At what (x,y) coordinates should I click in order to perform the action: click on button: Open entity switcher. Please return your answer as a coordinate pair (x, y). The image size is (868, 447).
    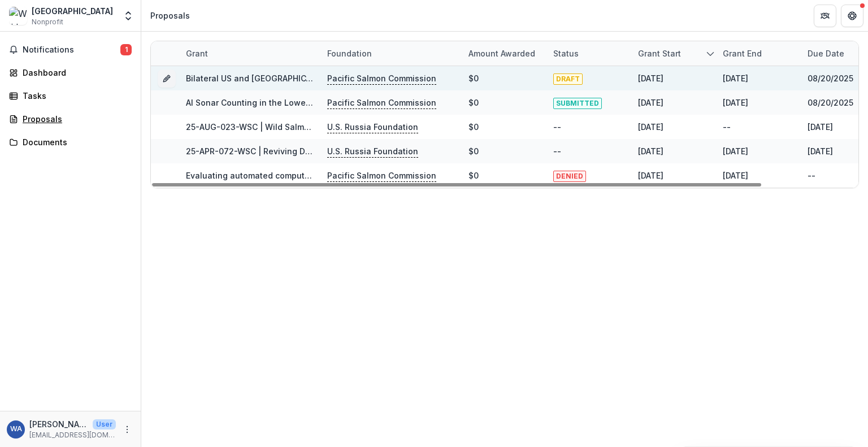
    Looking at the image, I should click on (128, 16).